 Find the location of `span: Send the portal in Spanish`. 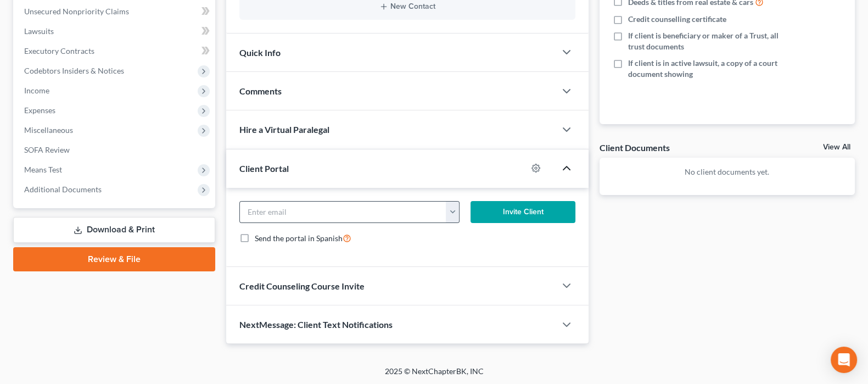

span: Send the portal in Spanish is located at coordinates (299, 238).